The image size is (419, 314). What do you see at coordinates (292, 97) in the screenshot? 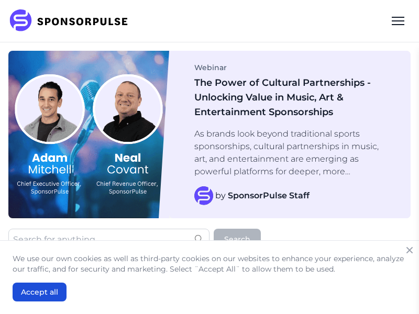
I see `h1: The Power of Cultural Partnerships - Unlocking Value in Music, Art & Entertainment Sponsorships` at bounding box center [292, 97].